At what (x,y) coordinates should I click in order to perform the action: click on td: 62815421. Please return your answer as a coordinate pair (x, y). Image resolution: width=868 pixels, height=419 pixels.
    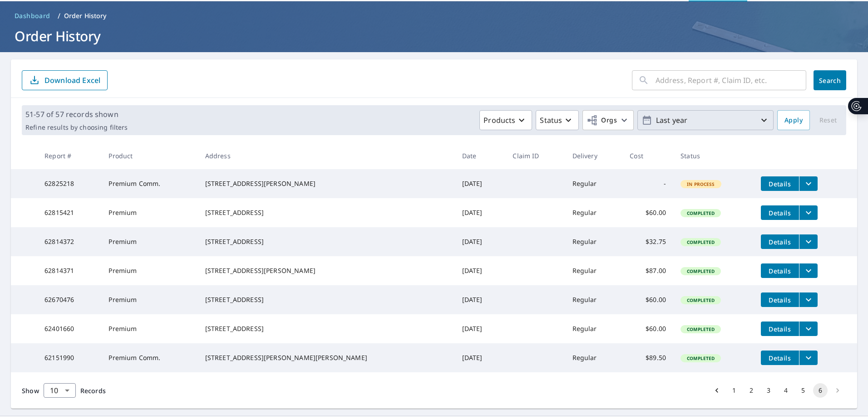
    Looking at the image, I should click on (69, 213).